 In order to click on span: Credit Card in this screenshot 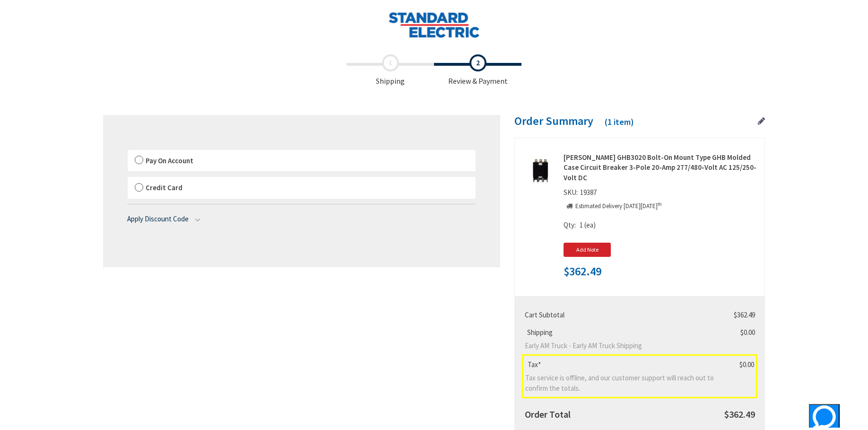, I will do `click(164, 188)`.